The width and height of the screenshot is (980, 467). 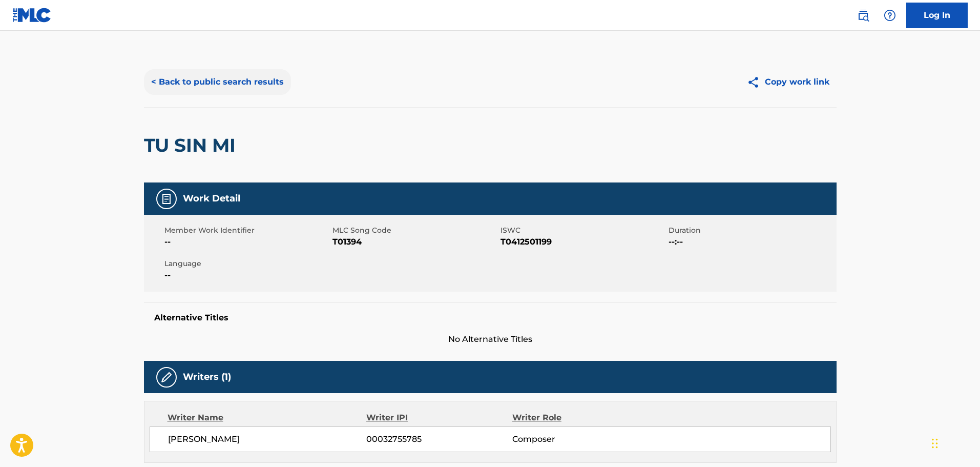 What do you see at coordinates (954, 442) in the screenshot?
I see `div: Chat Widget` at bounding box center [954, 442].